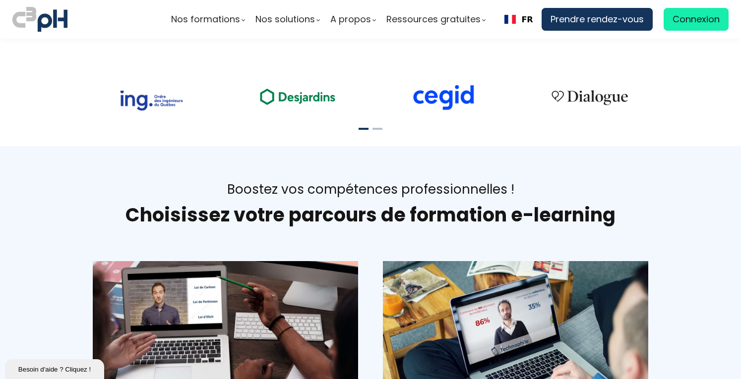  Describe the element at coordinates (519, 19) in the screenshot. I see `div: Language Switcher` at that location.